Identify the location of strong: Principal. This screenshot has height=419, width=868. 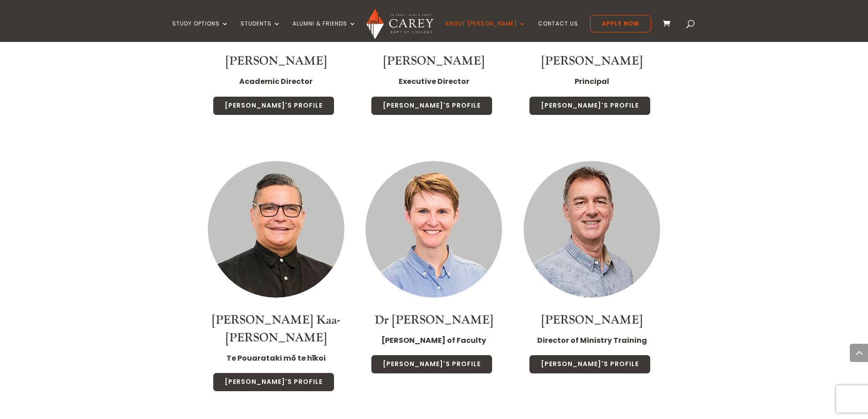
(592, 81).